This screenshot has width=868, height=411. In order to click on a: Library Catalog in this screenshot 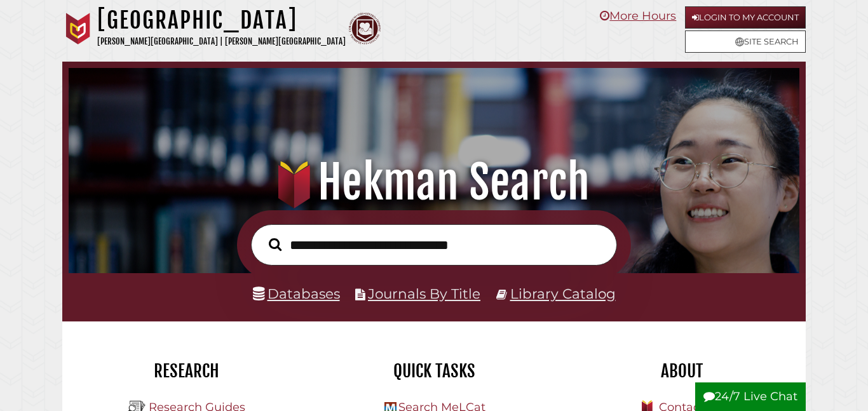, I will do `click(563, 293)`.